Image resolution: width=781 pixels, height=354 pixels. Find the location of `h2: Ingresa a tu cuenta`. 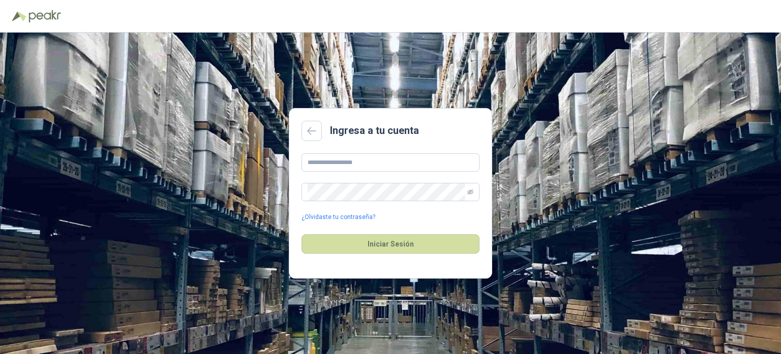

h2: Ingresa a tu cuenta is located at coordinates (374, 130).